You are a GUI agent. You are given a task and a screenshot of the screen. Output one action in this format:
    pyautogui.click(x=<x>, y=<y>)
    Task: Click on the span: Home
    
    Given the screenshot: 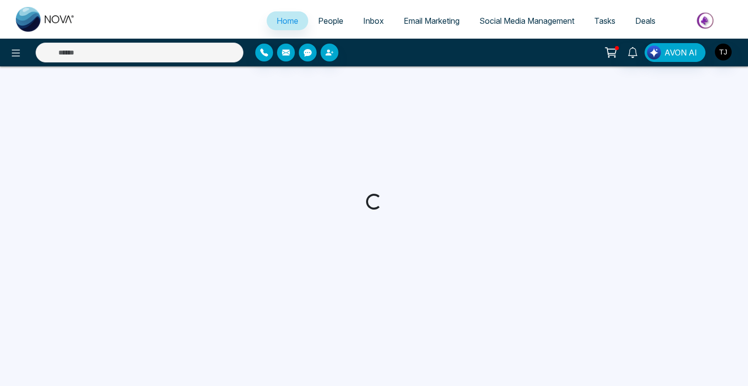 What is the action you would take?
    pyautogui.click(x=288, y=21)
    